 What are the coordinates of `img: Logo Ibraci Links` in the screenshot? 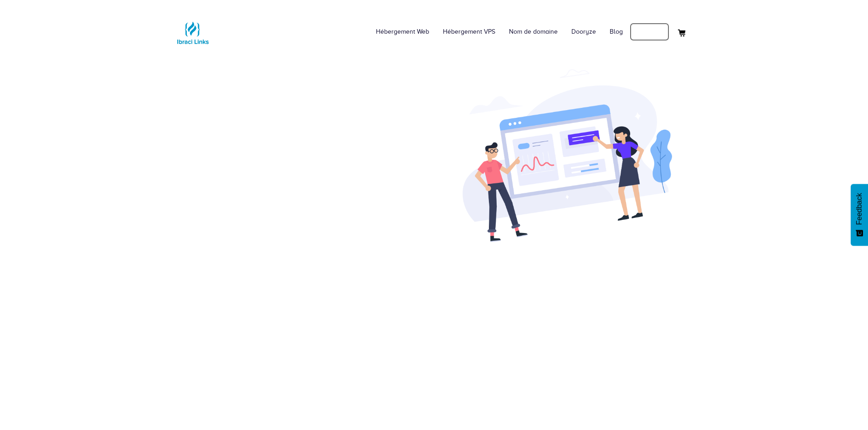 It's located at (193, 33).